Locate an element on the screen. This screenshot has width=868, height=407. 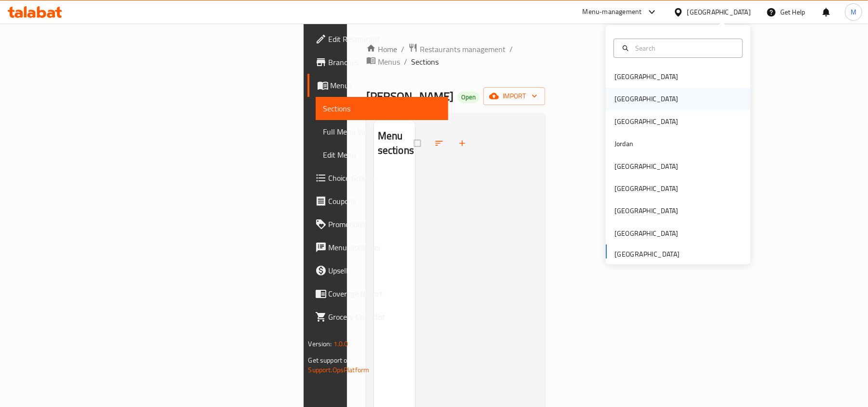
a: Sections is located at coordinates (383, 109).